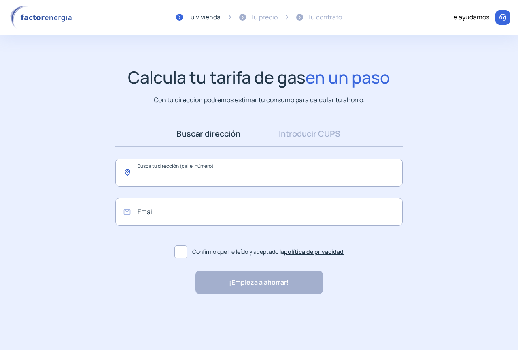  What do you see at coordinates (325, 17) in the screenshot?
I see `div: Tu contrato` at bounding box center [325, 17].